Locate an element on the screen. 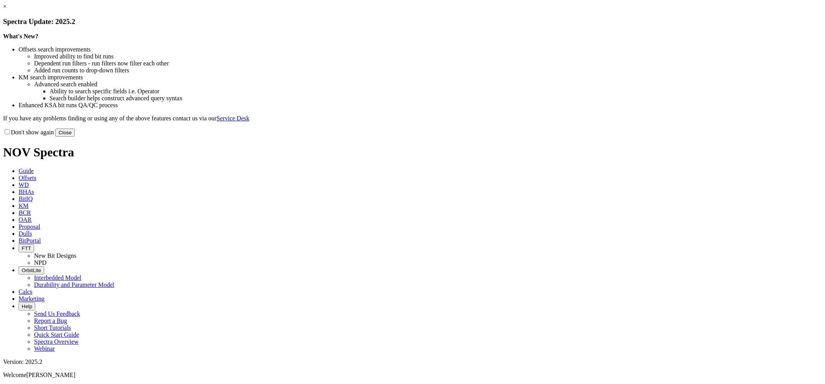 This screenshot has height=384, width=825. span: Guide is located at coordinates (26, 171).